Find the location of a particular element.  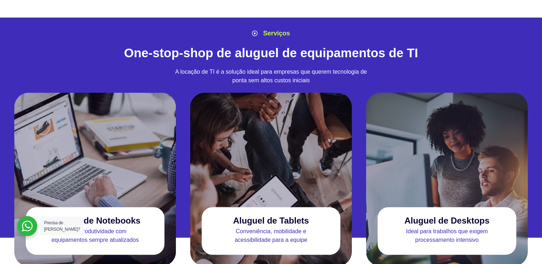

h3: Aluguel de Desktops is located at coordinates (447, 221).